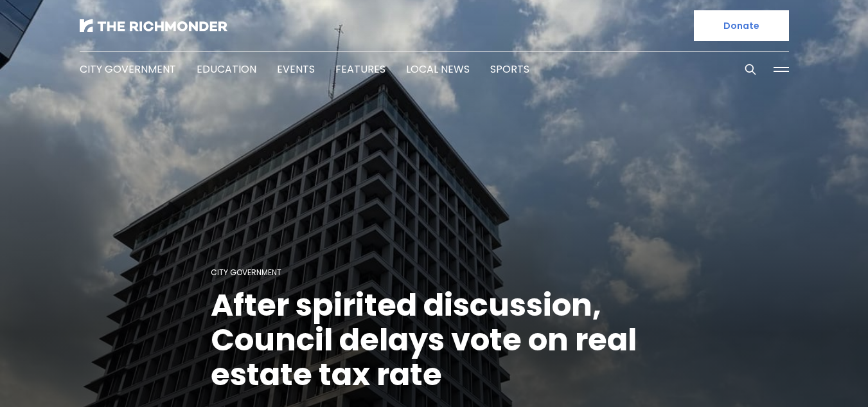  I want to click on button: Search this site, so click(750, 69).